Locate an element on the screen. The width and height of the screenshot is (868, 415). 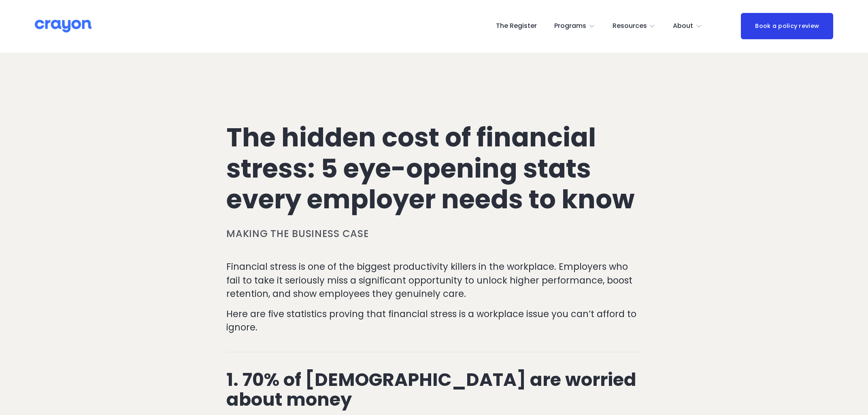
p: Financial stress is one of the biggest productivity killers in the workplace. Employers who fail ... is located at coordinates (434, 281).